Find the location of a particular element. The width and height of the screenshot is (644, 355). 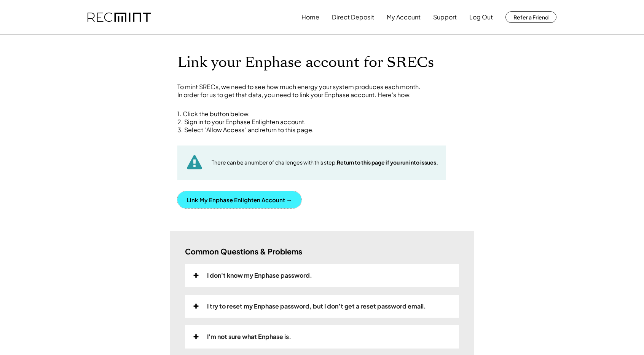

button: Link My Enphase Enlighten Account → is located at coordinates (240, 199).